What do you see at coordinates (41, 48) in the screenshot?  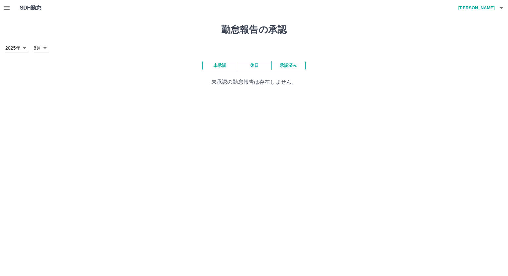 I see `div: 8月` at bounding box center [41, 48].